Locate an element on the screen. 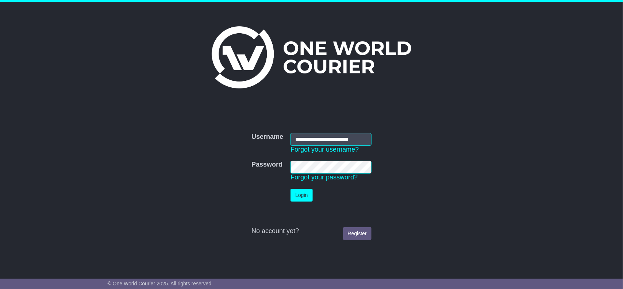 This screenshot has height=289, width=623. label: Username is located at coordinates (267, 137).